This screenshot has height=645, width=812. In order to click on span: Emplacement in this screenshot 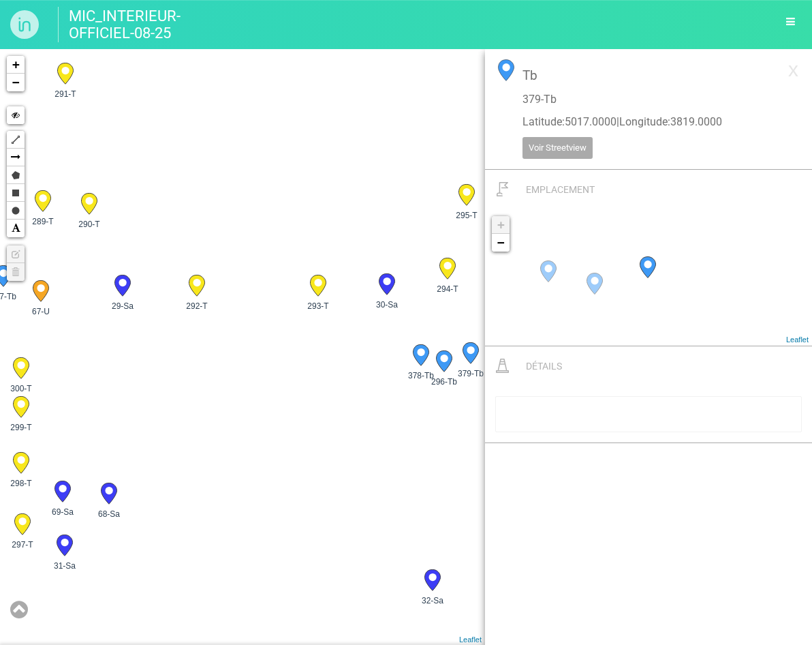, I will do `click(560, 190)`.